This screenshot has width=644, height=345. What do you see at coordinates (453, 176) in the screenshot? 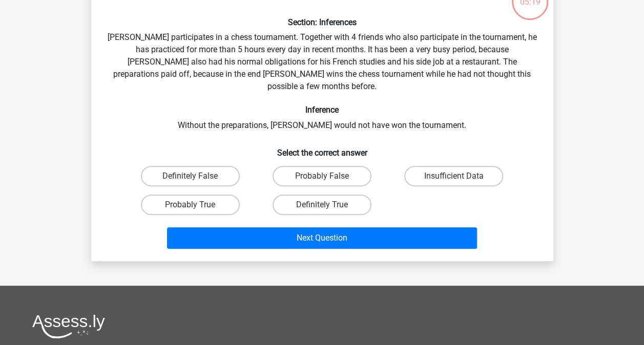
I see `label: Insufficient Data` at bounding box center [453, 176].